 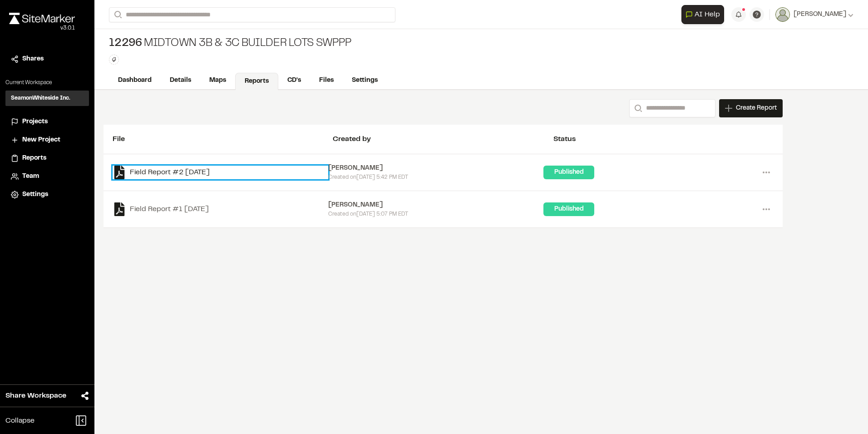 What do you see at coordinates (223, 139) in the screenshot?
I see `div: File` at bounding box center [223, 139].